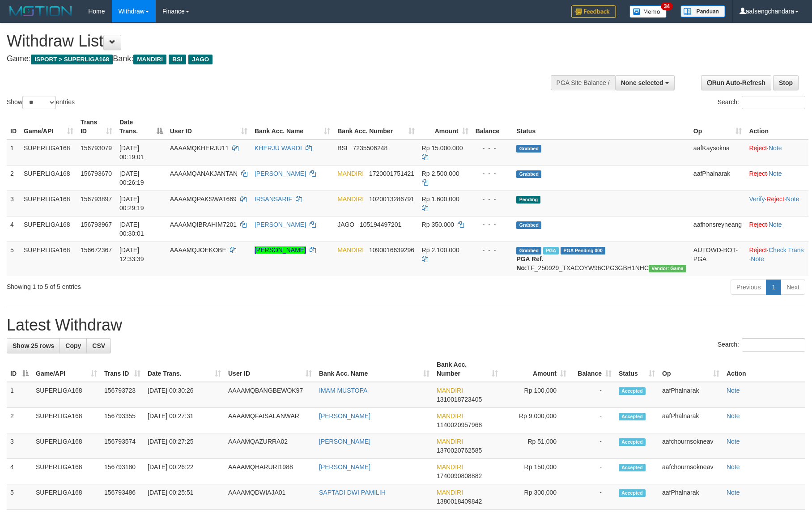 The image size is (812, 513). I want to click on td: Rp 9,000,000, so click(536, 421).